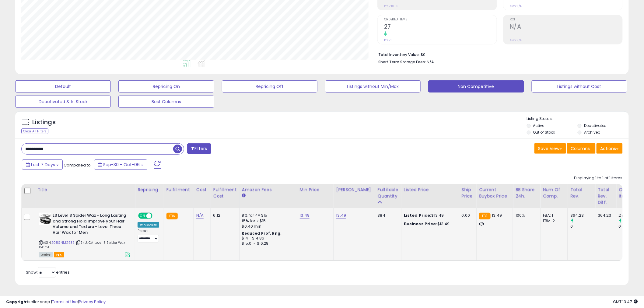 This screenshot has height=308, width=644. I want to click on a: Terms of Use, so click(65, 302).